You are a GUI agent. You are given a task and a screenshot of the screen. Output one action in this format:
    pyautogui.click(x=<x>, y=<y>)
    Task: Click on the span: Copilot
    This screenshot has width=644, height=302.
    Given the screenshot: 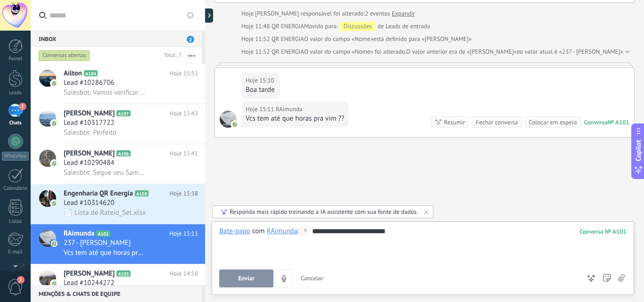 What is the action you would take?
    pyautogui.click(x=638, y=150)
    